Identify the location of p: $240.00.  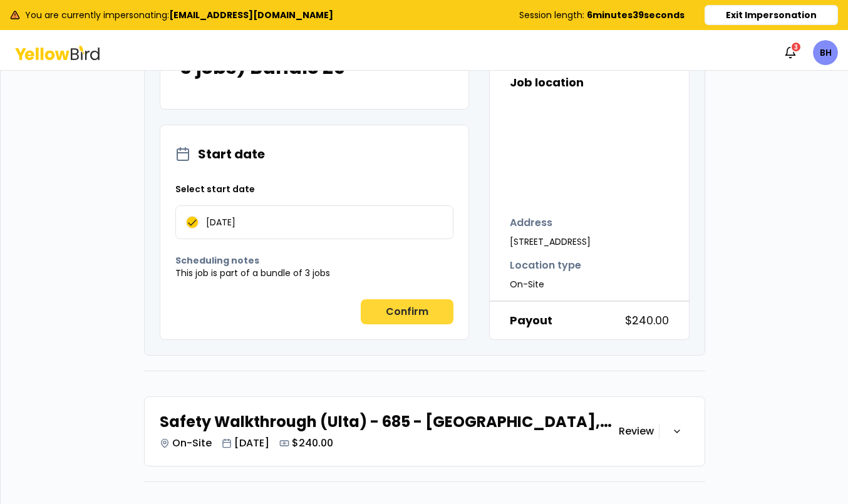
(312, 443).